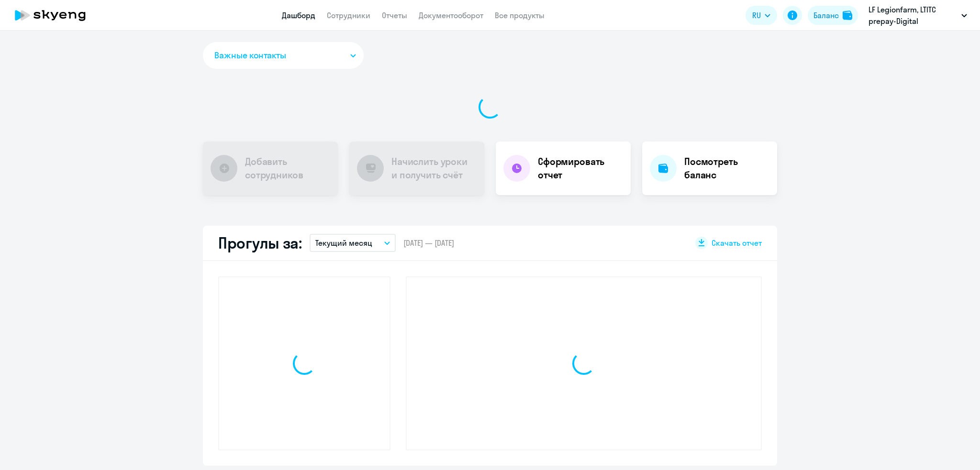 This screenshot has width=980, height=470. Describe the element at coordinates (353, 243) in the screenshot. I see `button: Текущий месяц` at that location.